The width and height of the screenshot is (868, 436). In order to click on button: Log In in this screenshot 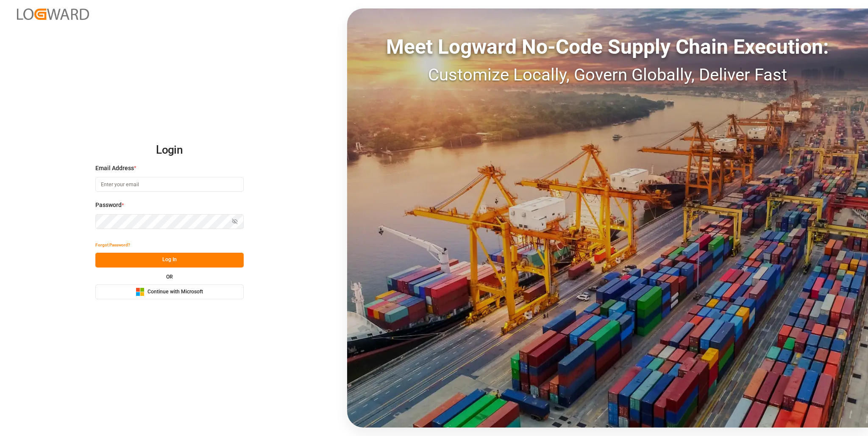, I will do `click(170, 260)`.